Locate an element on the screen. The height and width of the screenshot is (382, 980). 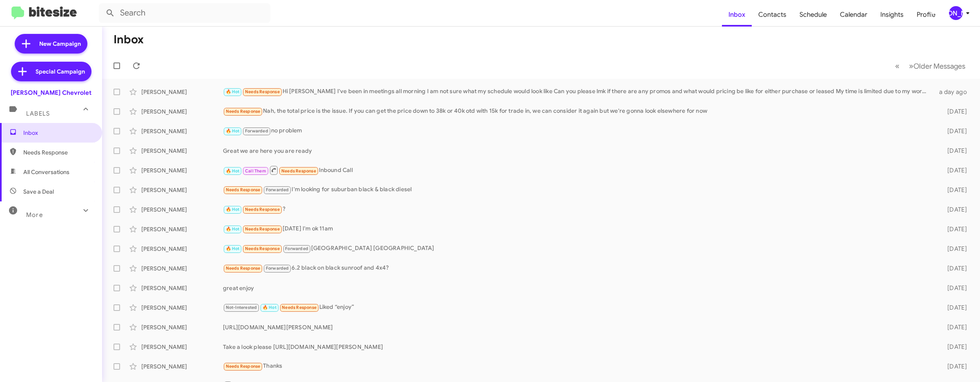
div: 6.2 black on black sunroof and 4x4? is located at coordinates (578, 268).